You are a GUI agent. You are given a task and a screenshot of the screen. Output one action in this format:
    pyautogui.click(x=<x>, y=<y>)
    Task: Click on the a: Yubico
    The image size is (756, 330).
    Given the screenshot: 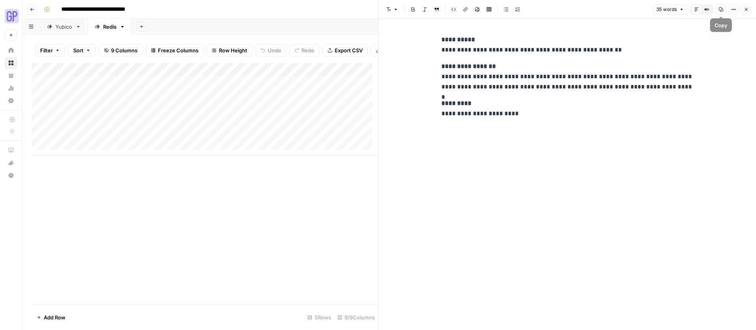 What is the action you would take?
    pyautogui.click(x=64, y=27)
    